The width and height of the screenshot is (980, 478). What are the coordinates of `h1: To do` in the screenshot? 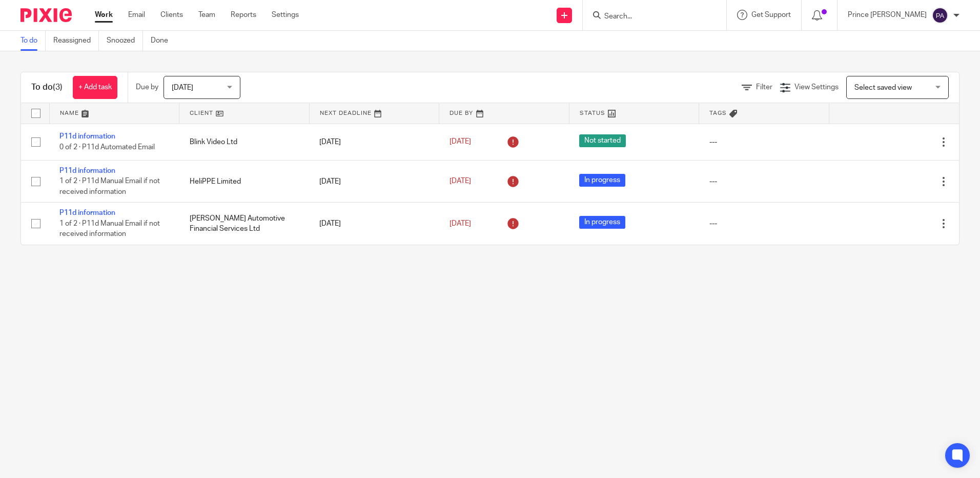 It's located at (47, 87).